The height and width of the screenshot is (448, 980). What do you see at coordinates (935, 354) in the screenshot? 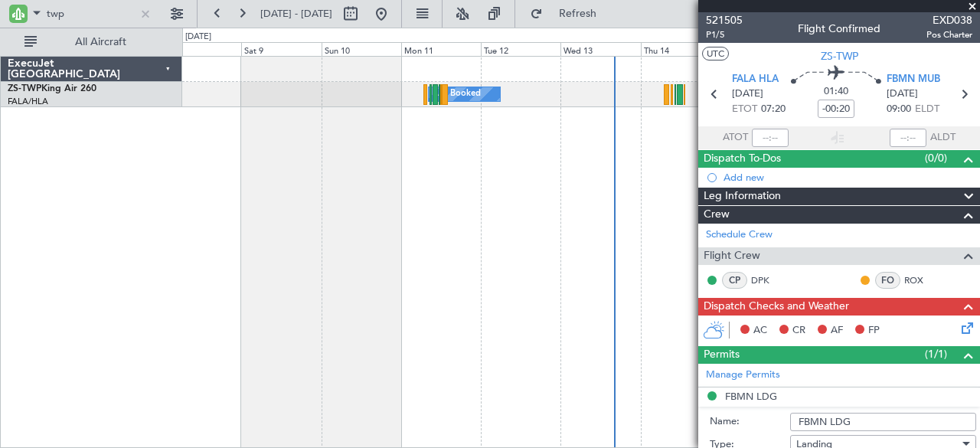
I see `span: (1/1)` at bounding box center [935, 354].